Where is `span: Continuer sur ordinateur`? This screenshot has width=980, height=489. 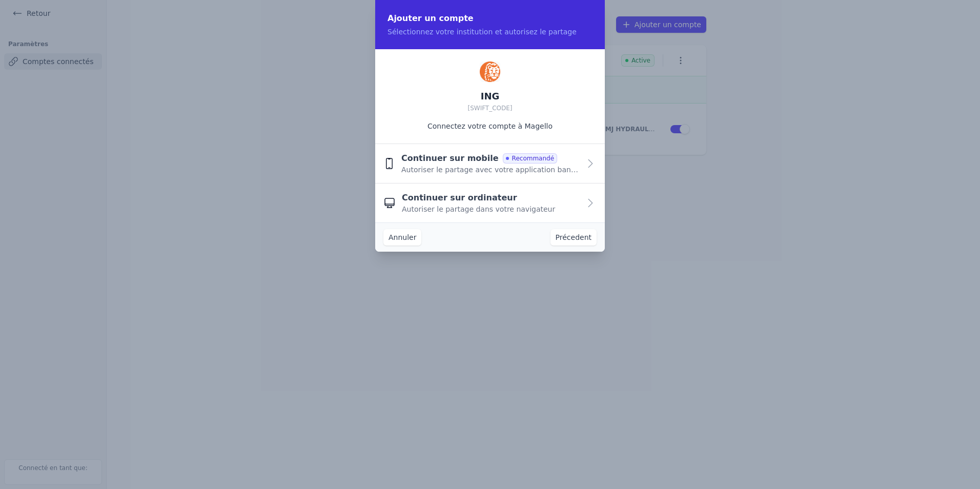
span: Continuer sur ordinateur is located at coordinates (459, 197).